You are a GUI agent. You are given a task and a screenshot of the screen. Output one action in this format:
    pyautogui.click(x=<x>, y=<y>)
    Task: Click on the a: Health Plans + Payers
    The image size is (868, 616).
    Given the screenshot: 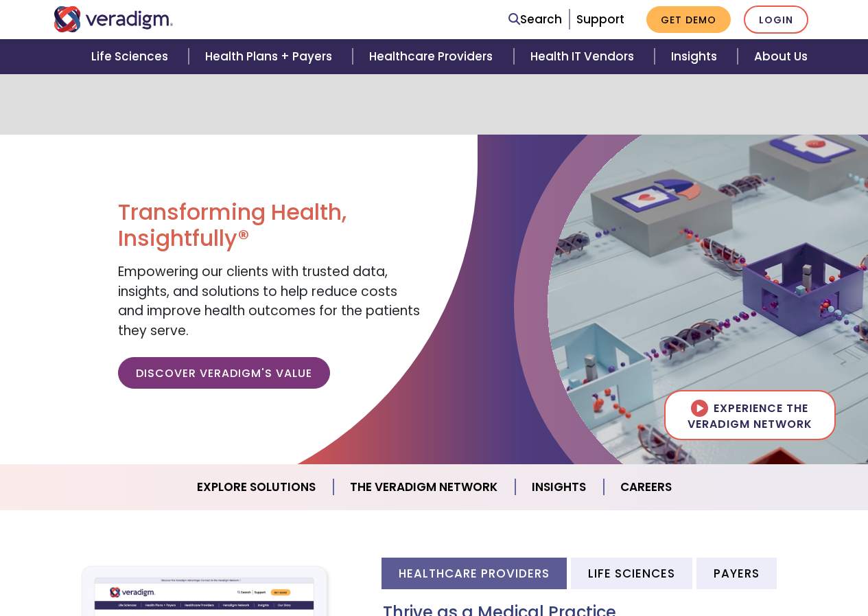 What is the action you would take?
    pyautogui.click(x=271, y=56)
    